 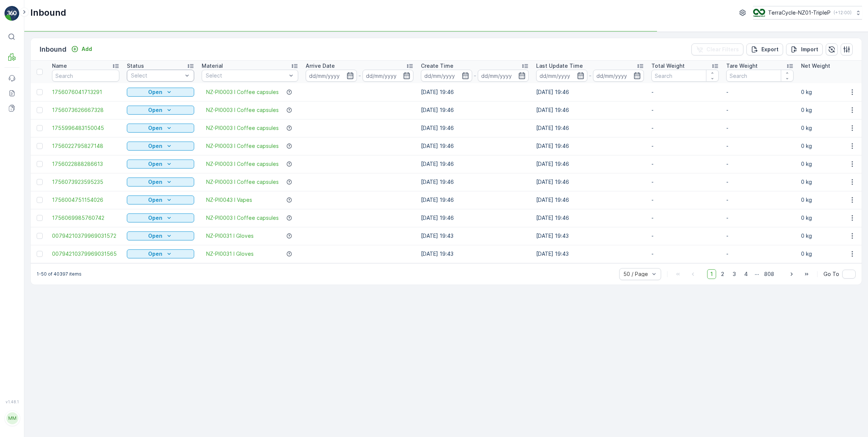 I want to click on span: 1756022888286613, so click(x=86, y=164).